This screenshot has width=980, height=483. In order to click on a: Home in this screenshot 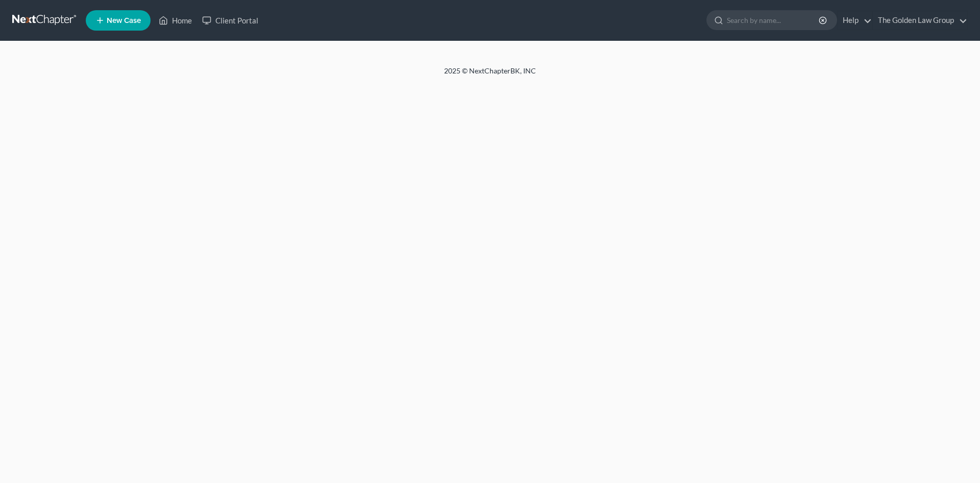, I will do `click(175, 21)`.